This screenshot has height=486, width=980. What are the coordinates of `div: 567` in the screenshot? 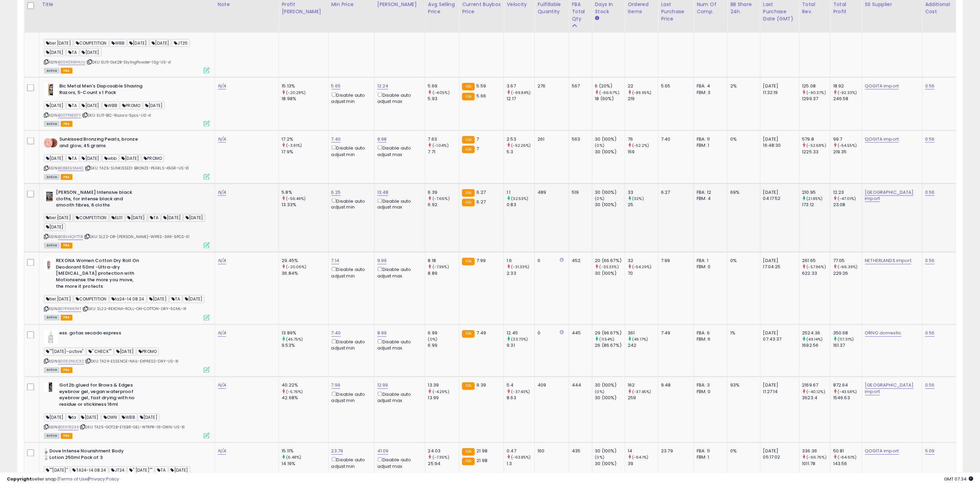 It's located at (579, 86).